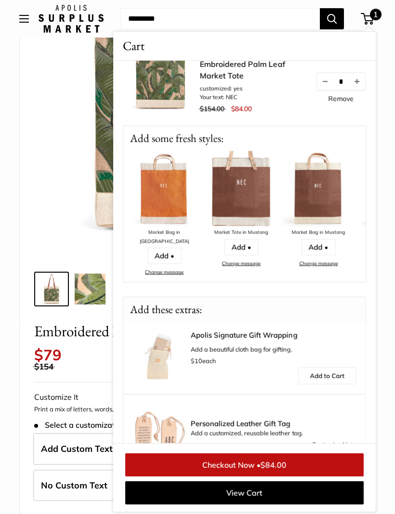 The image size is (395, 514). Describe the element at coordinates (134, 46) in the screenshot. I see `span: Cart` at that location.